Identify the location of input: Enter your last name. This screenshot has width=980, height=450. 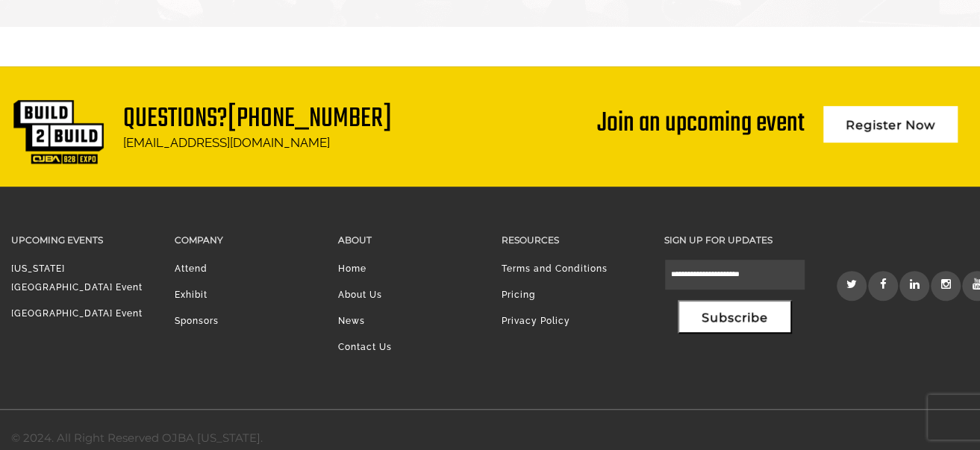
(145, 155).